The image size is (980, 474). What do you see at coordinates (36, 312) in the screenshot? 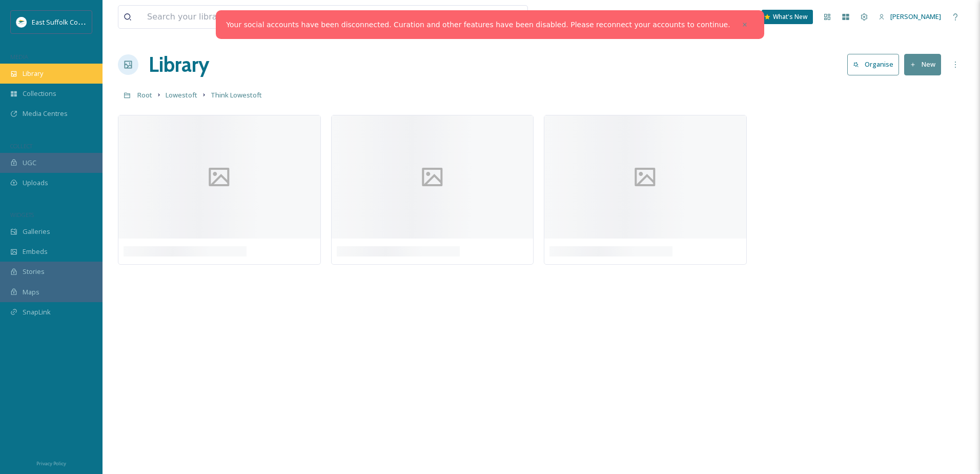
I see `span: SnapLink` at bounding box center [36, 312].